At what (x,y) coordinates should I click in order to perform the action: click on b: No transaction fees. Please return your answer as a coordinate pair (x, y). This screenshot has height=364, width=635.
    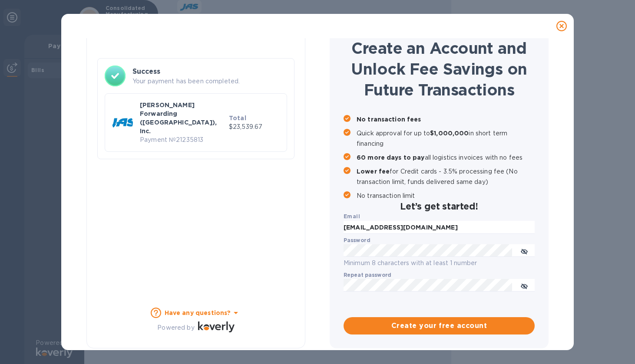
    Looking at the image, I should click on (389, 119).